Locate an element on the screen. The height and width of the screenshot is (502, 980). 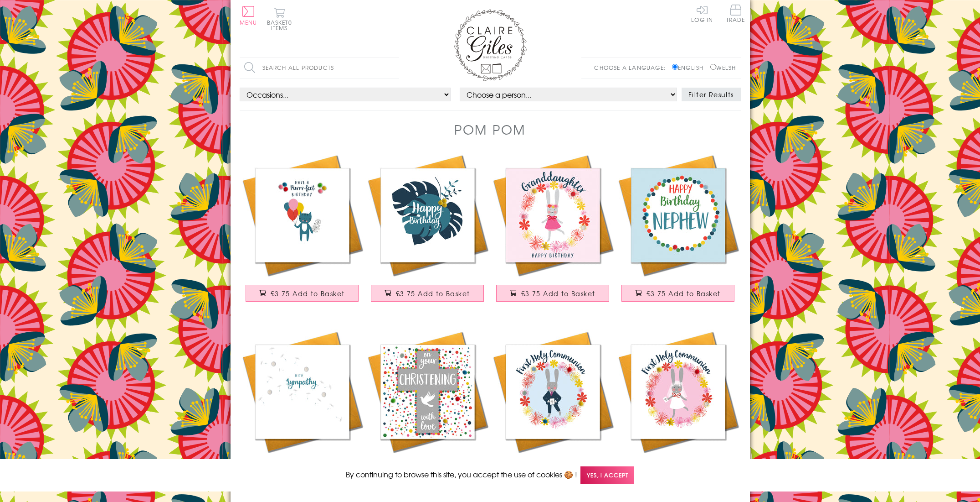
button: Filter Results is located at coordinates (712, 95).